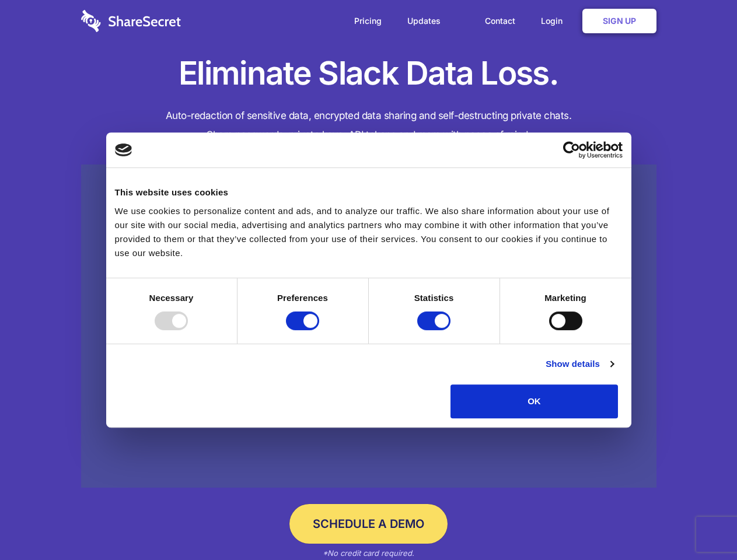  What do you see at coordinates (368, 524) in the screenshot?
I see `a: Schedule a Demo` at bounding box center [368, 524].